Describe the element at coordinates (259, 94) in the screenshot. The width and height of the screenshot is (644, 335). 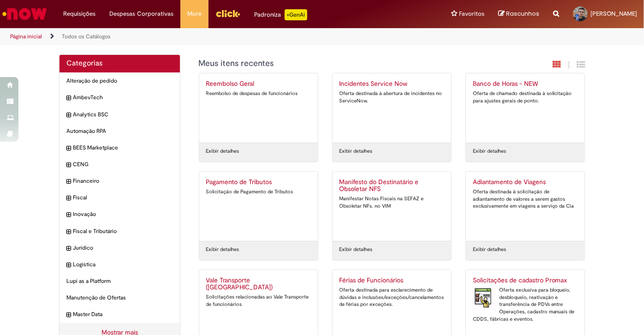
I see `div: Reembolso de despesas de funcionários` at that location.